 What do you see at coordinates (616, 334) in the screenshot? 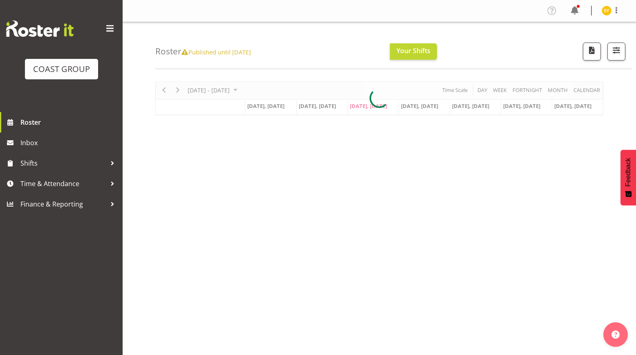
I see `img: help-xxl-2.png` at bounding box center [616, 334].